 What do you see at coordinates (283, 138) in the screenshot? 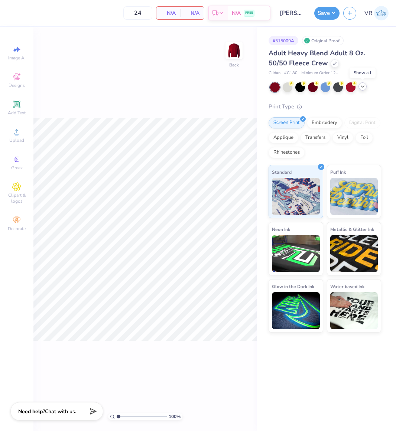
I see `div: Applique` at bounding box center [283, 138].